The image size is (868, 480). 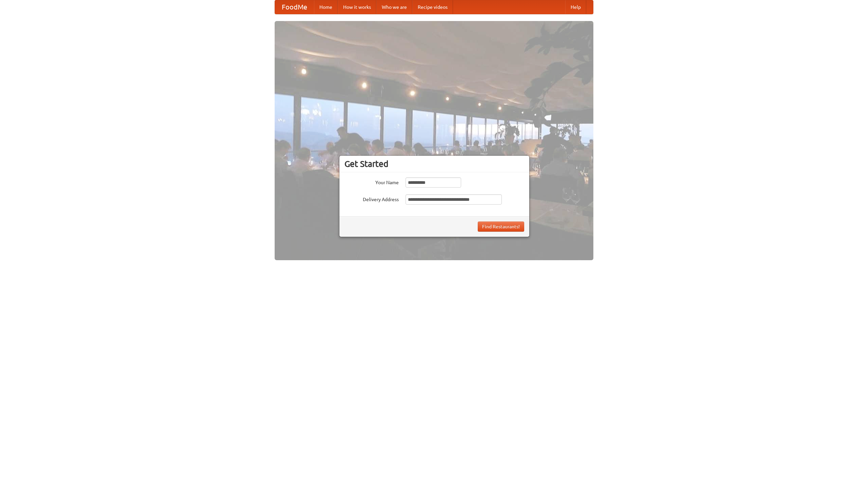 What do you see at coordinates (357, 7) in the screenshot?
I see `a: How it works` at bounding box center [357, 7].